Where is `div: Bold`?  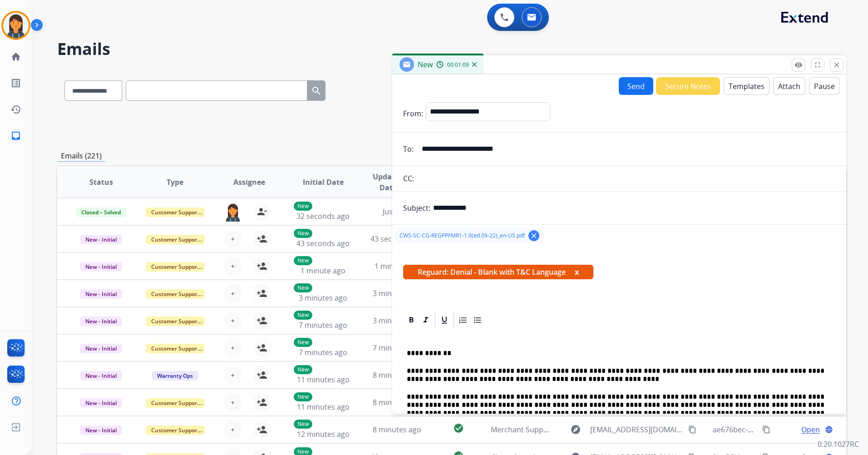 div: Bold is located at coordinates (411, 320).